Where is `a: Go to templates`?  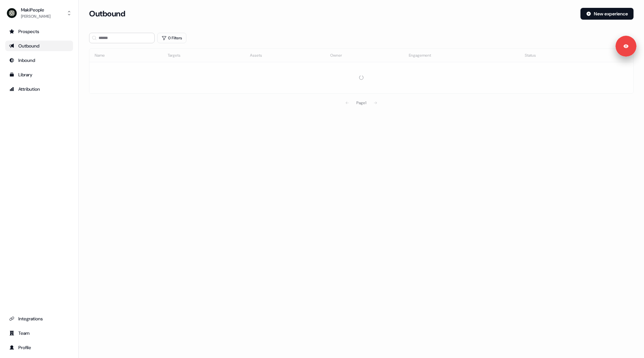
a: Go to templates is located at coordinates (39, 75).